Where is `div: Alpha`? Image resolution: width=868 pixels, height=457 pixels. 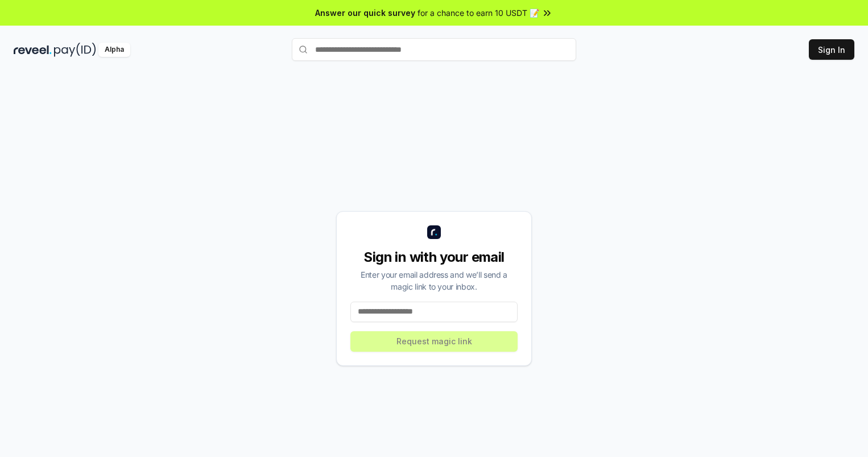 div: Alpha is located at coordinates (114, 50).